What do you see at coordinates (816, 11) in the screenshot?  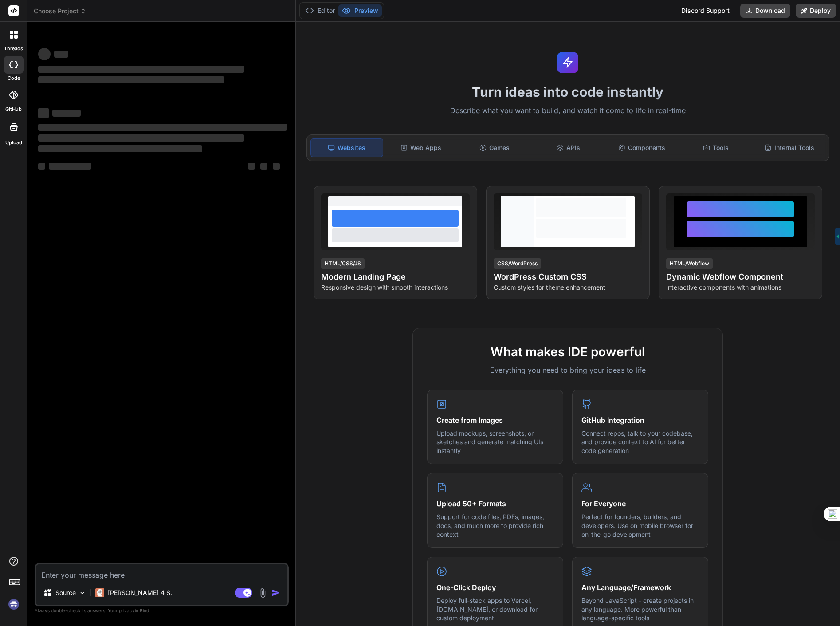 I see `button: Deploy` at bounding box center [816, 11].